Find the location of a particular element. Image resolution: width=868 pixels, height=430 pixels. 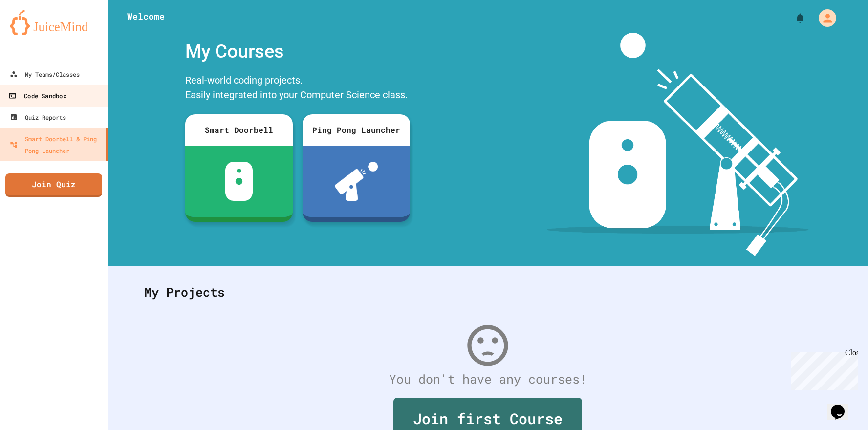

div: Smart Doorbell & Ping Pong Launcher is located at coordinates (56, 144).